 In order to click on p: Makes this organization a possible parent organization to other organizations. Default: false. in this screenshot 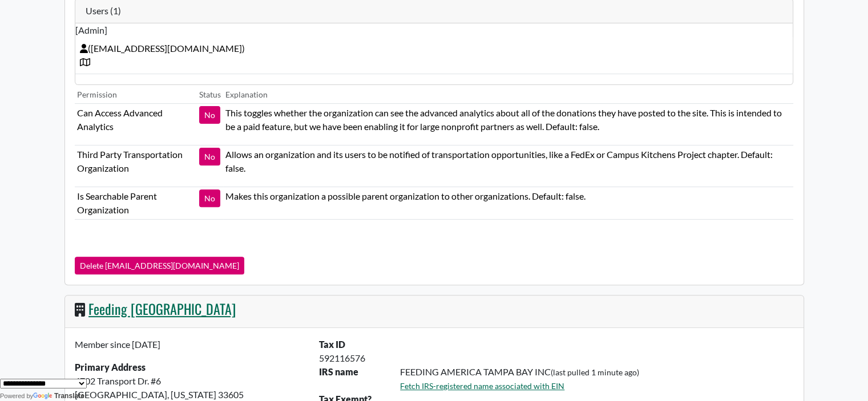, I will do `click(508, 196)`.